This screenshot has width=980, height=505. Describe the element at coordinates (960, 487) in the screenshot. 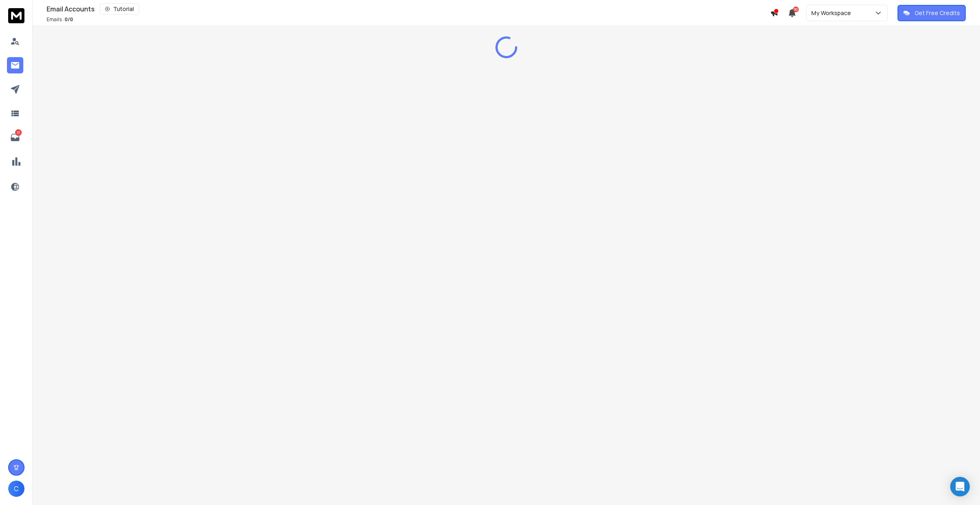

I see `div: Open Intercom Messenger` at that location.